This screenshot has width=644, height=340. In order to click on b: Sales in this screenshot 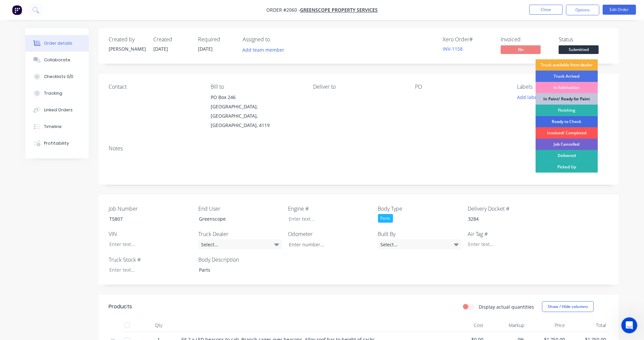, I will do `click(35, 85)`.